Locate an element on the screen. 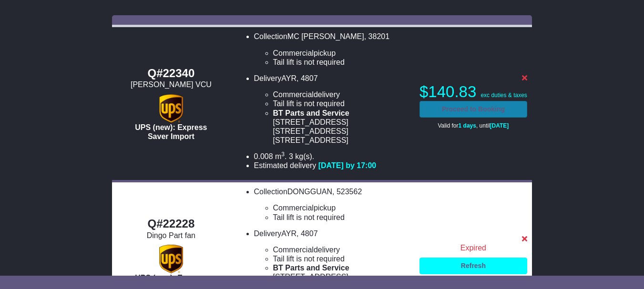 The image size is (644, 289). span: , 523562 is located at coordinates (347, 191).